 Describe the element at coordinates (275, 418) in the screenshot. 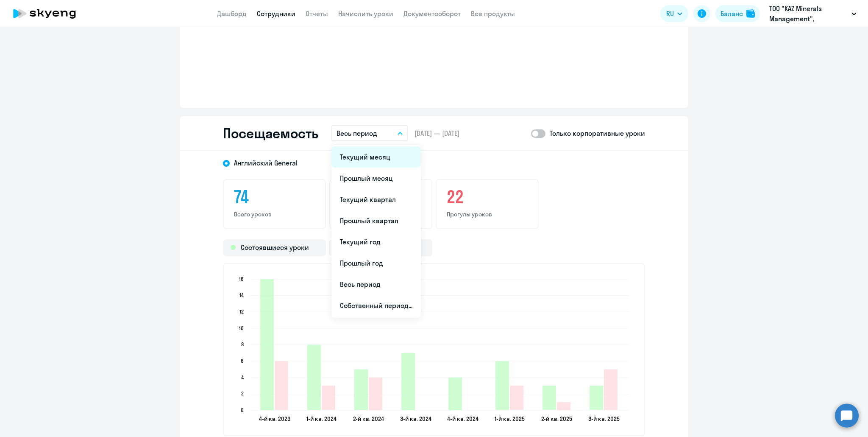

I see `text: 4-й кв. 2023` at that location.